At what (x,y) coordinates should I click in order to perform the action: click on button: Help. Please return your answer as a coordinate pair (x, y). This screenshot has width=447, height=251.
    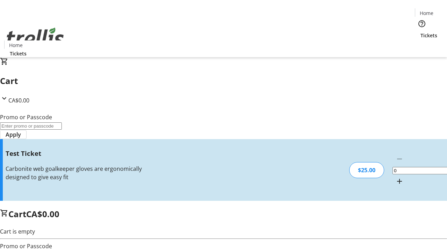
    Looking at the image, I should click on (422, 24).